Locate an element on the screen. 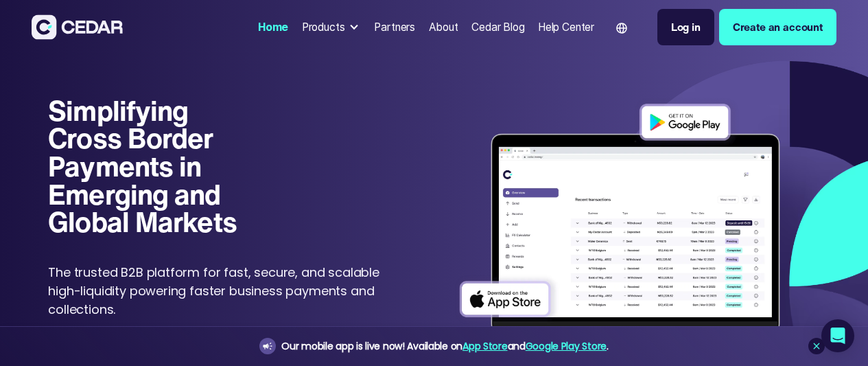 The height and width of the screenshot is (366, 868). a: Create an account is located at coordinates (778, 27).